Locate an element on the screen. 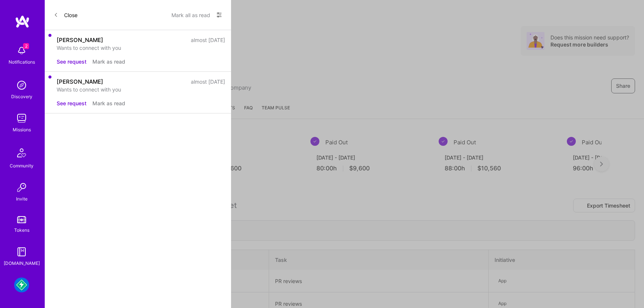 This screenshot has height=308, width=644. div: Tokens is located at coordinates (22, 230).